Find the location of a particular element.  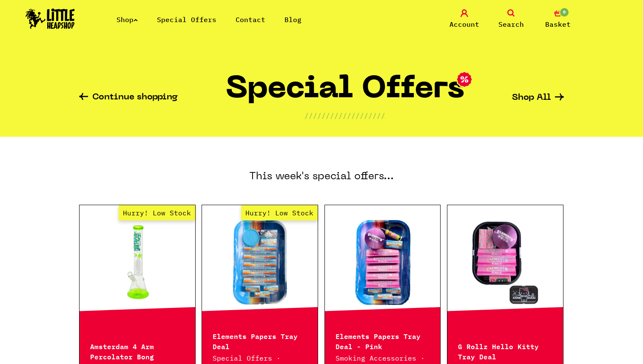

a: Special Offers is located at coordinates (187, 20).